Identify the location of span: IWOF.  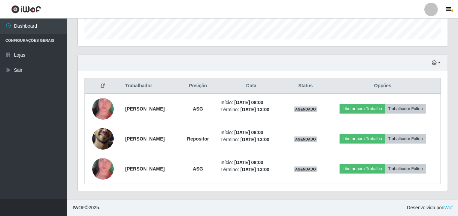
(79, 207).